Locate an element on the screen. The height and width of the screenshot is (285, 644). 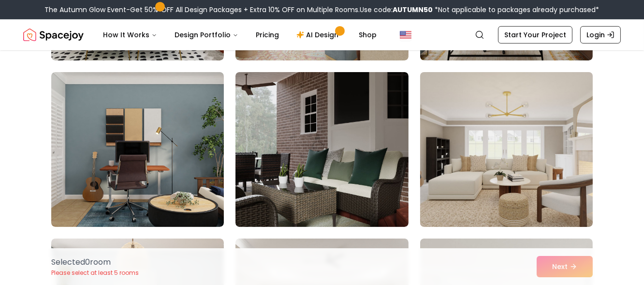
a: Login is located at coordinates (600, 35).